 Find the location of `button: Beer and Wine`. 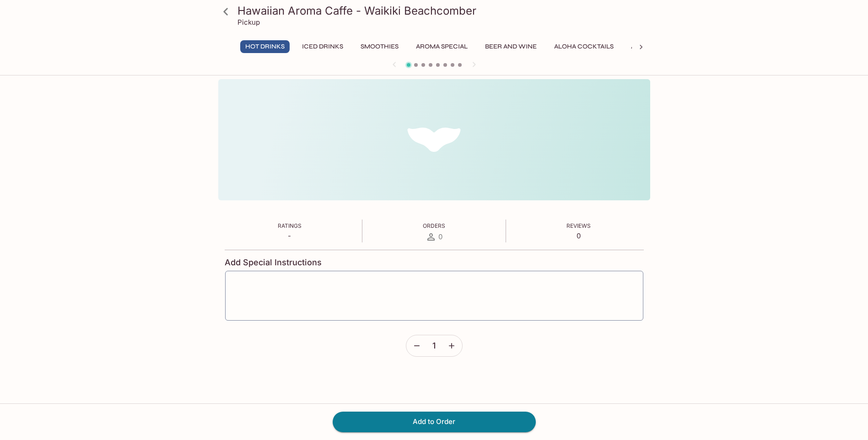

button: Beer and Wine is located at coordinates (511, 47).